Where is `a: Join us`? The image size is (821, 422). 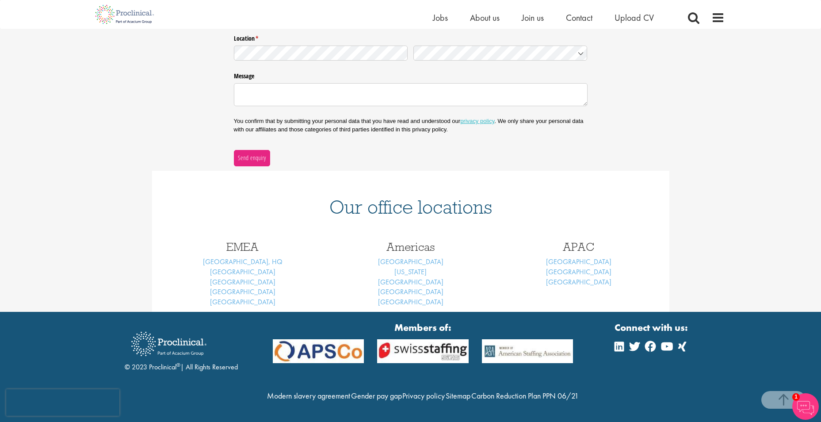
a: Join us is located at coordinates (533, 18).